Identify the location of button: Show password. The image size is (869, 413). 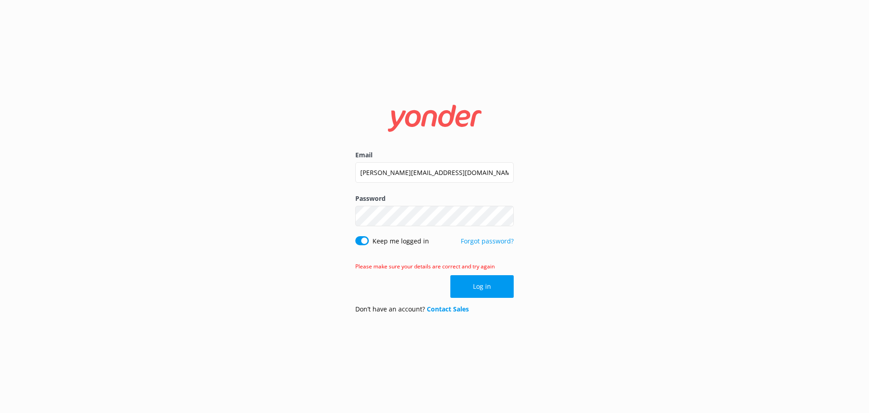
(505, 216).